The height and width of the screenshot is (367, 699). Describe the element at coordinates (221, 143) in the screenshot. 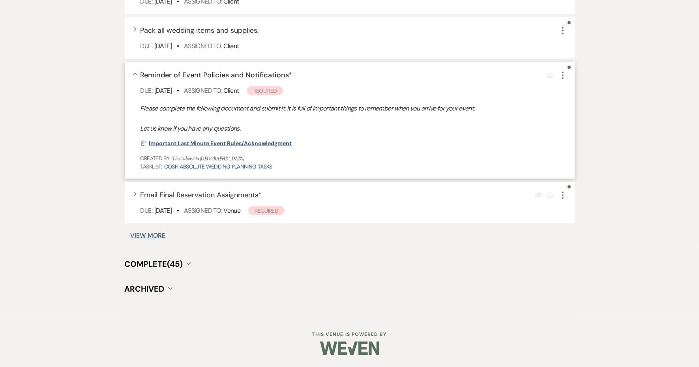

I see `button: Important Last Minute Event Rules/Acknowledgment` at that location.